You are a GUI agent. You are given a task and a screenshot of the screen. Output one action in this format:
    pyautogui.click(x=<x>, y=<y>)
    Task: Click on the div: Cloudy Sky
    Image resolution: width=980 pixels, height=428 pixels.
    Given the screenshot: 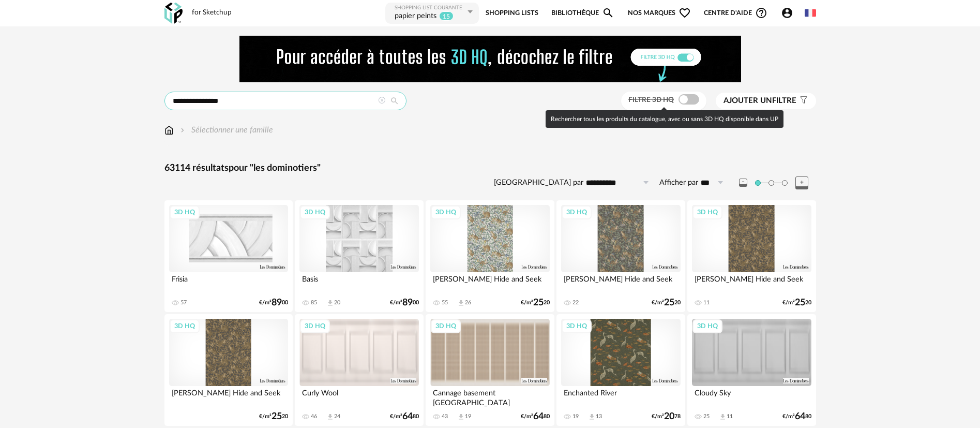 What is the action you would take?
    pyautogui.click(x=752, y=397)
    